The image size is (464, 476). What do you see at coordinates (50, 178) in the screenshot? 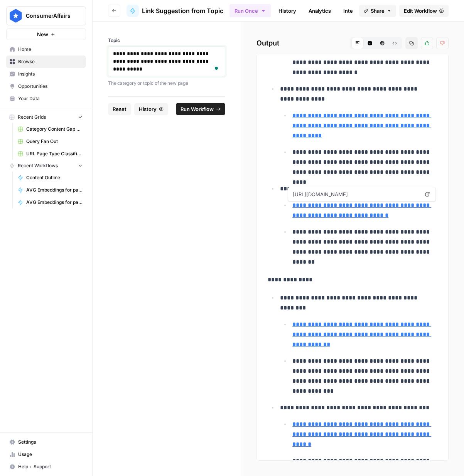
I see `a: Content Outline` at bounding box center [50, 178].